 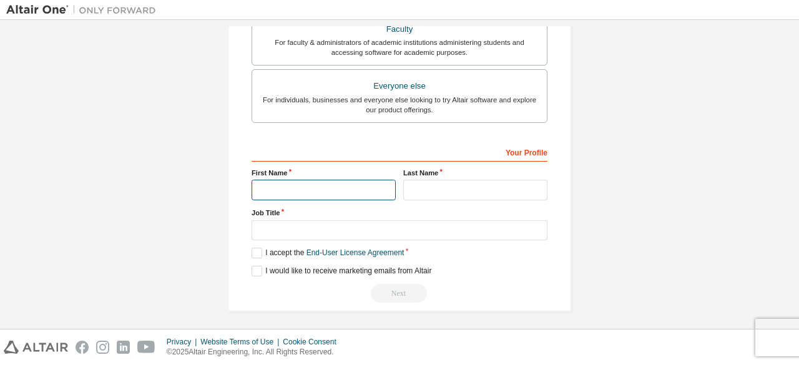 What do you see at coordinates (475, 173) in the screenshot?
I see `label: Last Name` at bounding box center [475, 173].